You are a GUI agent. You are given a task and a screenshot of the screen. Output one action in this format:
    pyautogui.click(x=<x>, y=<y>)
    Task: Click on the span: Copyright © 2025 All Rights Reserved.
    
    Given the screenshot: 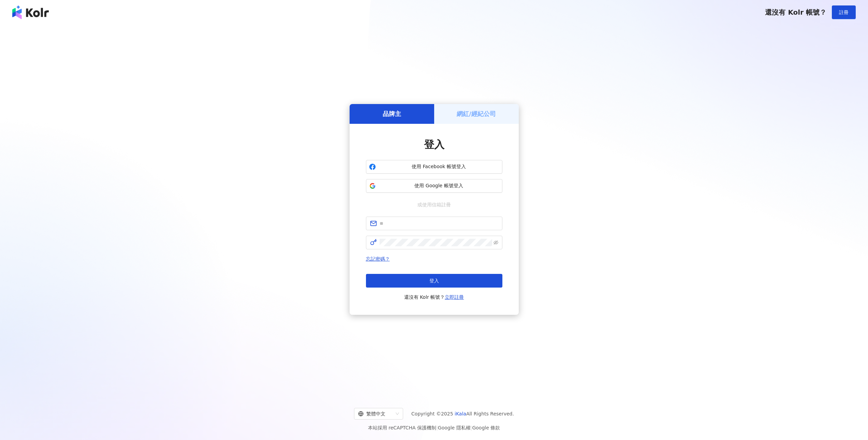 What is the action you would take?
    pyautogui.click(x=463, y=414)
    